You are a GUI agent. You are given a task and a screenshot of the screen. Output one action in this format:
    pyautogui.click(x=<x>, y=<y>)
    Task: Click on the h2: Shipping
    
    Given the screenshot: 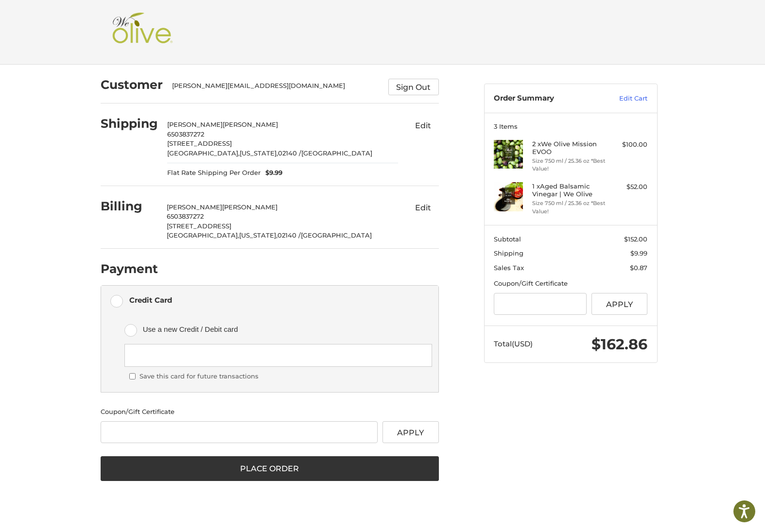 What is the action you would take?
    pyautogui.click(x=130, y=124)
    